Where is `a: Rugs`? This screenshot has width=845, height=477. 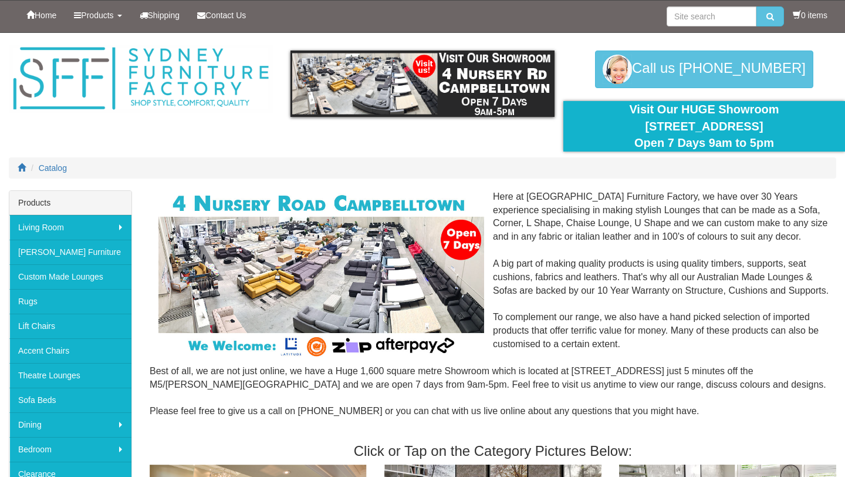
a: Rugs is located at coordinates (70, 301).